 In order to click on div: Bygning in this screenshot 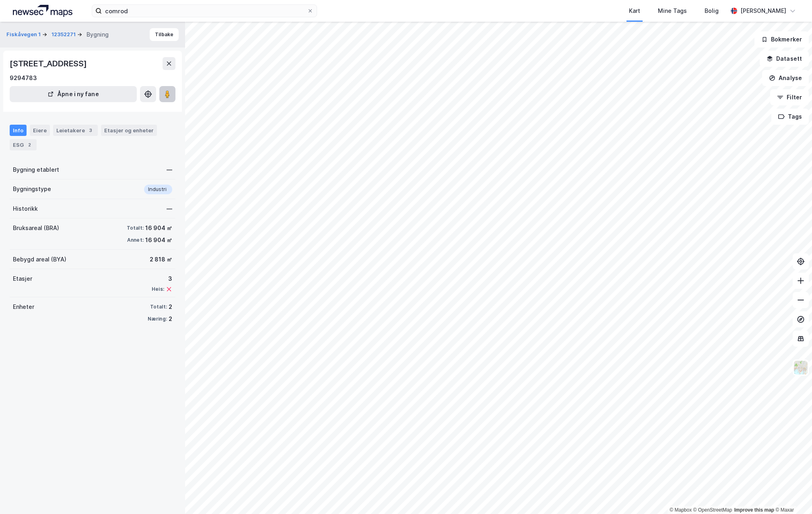, I will do `click(98, 35)`.